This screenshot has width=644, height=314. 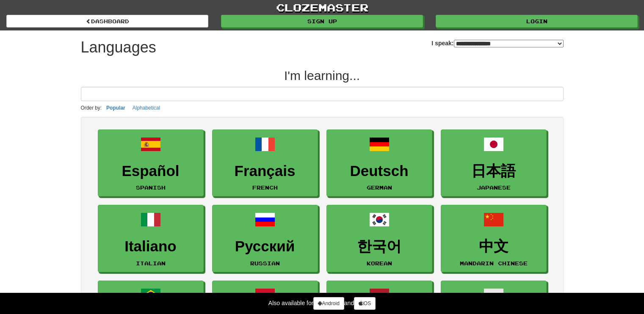 What do you see at coordinates (494, 246) in the screenshot?
I see `h3: 中文` at bounding box center [494, 246].